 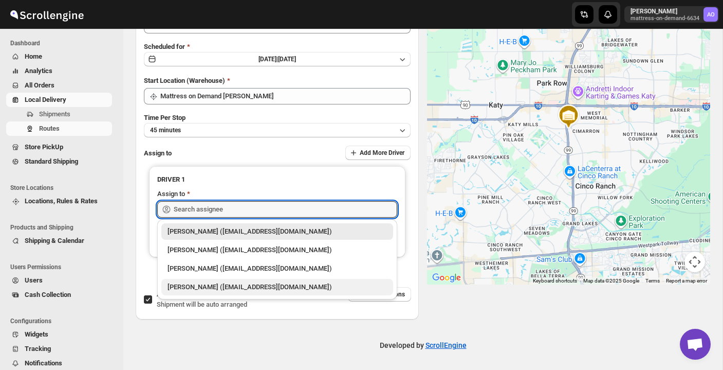 I want to click on span: Notifications, so click(x=43, y=362).